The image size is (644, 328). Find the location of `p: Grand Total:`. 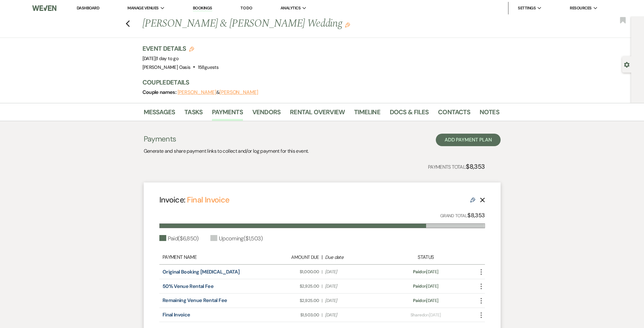

p: Grand Total: is located at coordinates (462, 215).